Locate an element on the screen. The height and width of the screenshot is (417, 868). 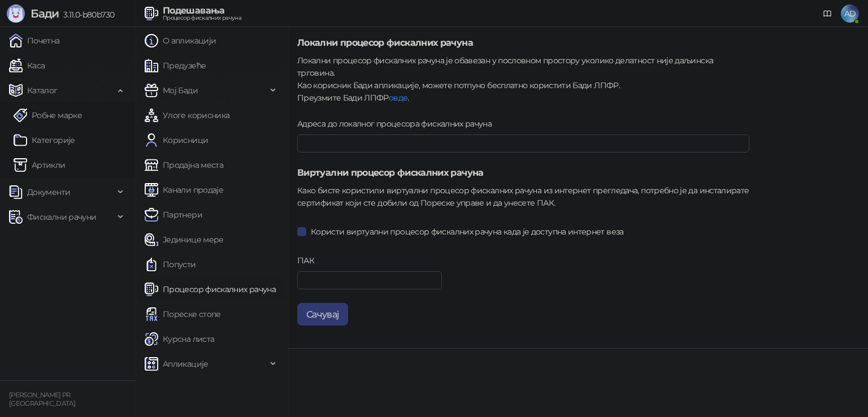
span: Документи is located at coordinates (49, 192).